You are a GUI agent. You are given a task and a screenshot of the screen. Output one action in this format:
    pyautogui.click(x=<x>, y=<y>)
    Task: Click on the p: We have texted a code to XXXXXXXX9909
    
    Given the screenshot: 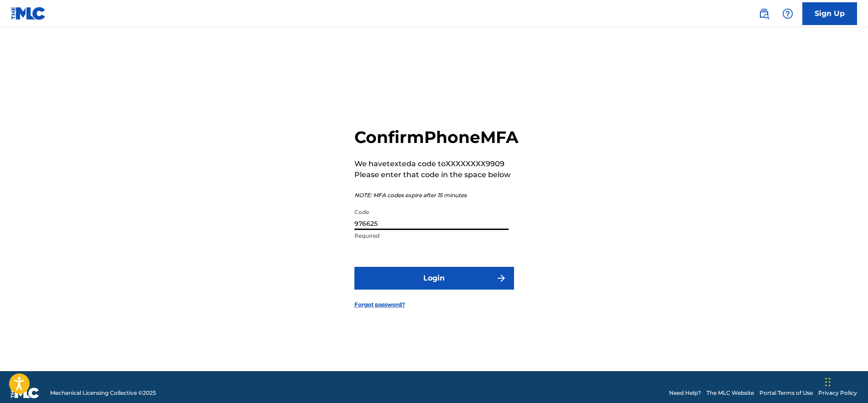 What is the action you would take?
    pyautogui.click(x=436, y=164)
    